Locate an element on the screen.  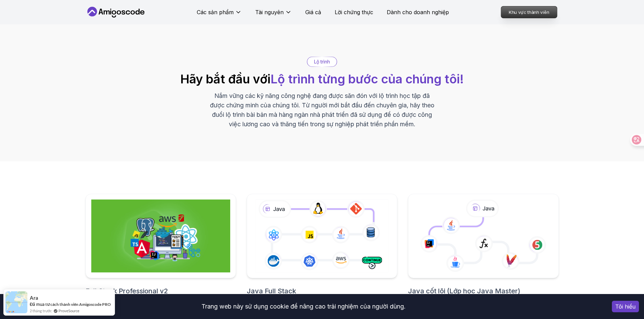
a: Lời chứng thực is located at coordinates (354, 12).